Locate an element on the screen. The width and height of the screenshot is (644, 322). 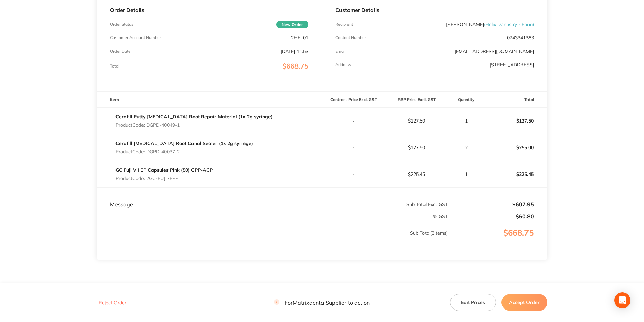
button: Accept Order is located at coordinates (524, 303).